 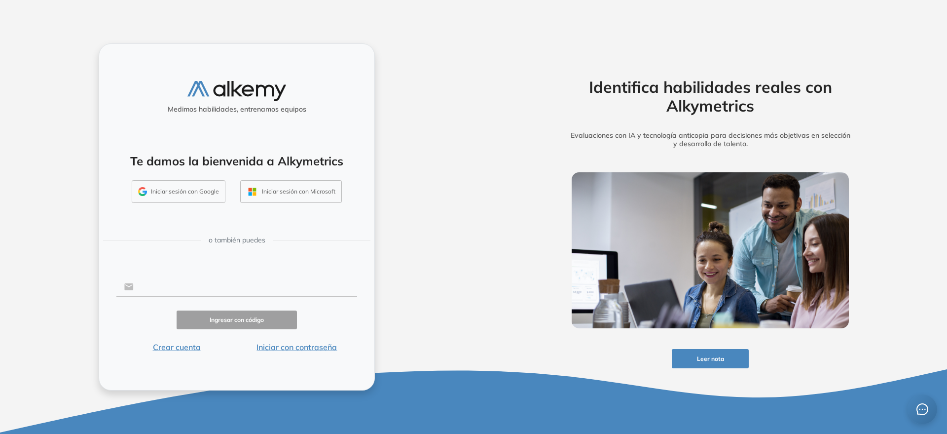 I want to click on h4: Te damos la bienvenida a Alkymetrics, so click(x=237, y=161).